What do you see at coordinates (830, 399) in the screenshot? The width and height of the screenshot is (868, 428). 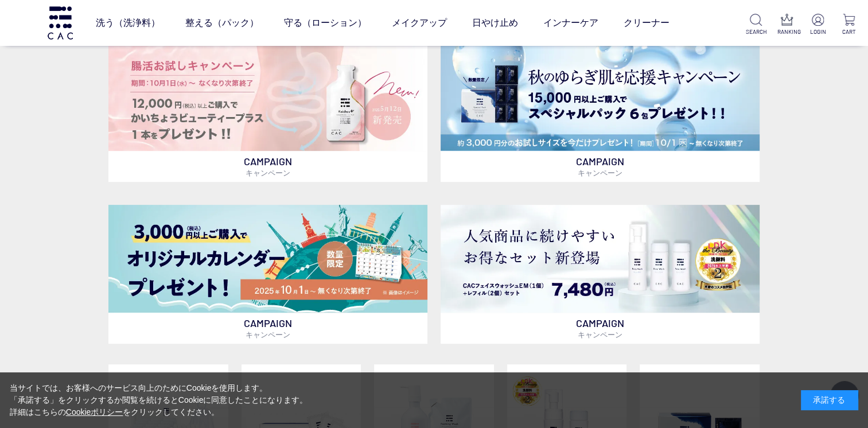 I see `div: 承諾する` at bounding box center [830, 399].